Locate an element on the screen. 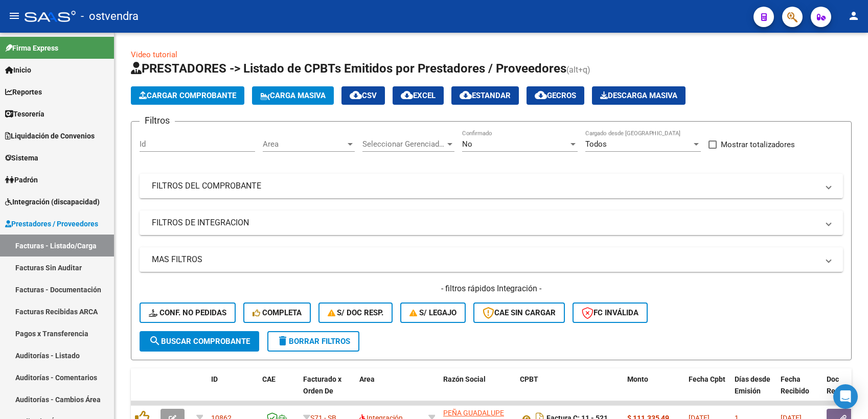 The width and height of the screenshot is (868, 419). span: Seleccionar Gerenciador is located at coordinates (404, 144).